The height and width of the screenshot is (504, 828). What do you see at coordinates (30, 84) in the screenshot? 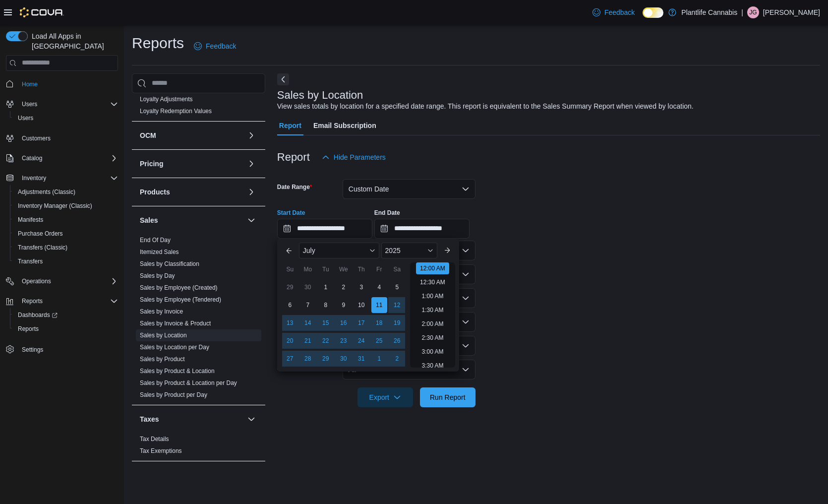
I see `a: Home` at bounding box center [30, 84].